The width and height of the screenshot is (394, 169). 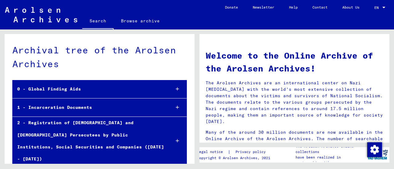 What do you see at coordinates (330, 149) in the screenshot?
I see `p: The Arolsen Archives online collections` at bounding box center [330, 149].